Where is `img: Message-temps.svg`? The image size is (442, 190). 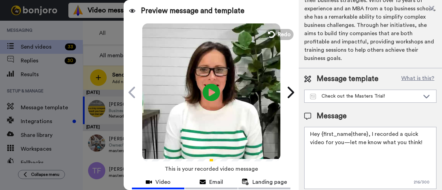 img: Message-temps.svg is located at coordinates (313, 97).